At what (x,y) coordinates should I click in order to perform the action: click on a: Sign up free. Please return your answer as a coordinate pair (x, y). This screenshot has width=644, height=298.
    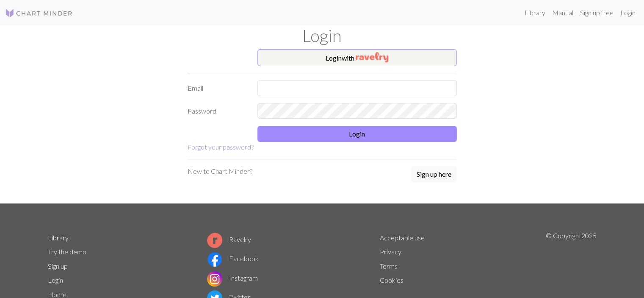
    Looking at the image, I should click on (596, 13).